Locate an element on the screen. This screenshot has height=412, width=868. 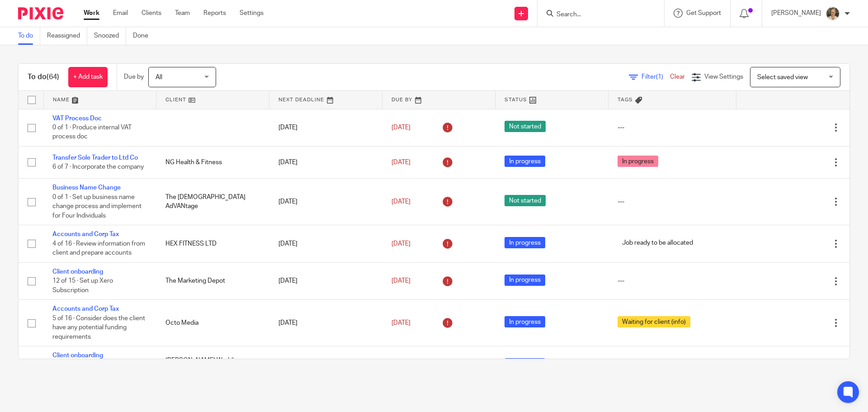
span: Get Support is located at coordinates (704, 13).